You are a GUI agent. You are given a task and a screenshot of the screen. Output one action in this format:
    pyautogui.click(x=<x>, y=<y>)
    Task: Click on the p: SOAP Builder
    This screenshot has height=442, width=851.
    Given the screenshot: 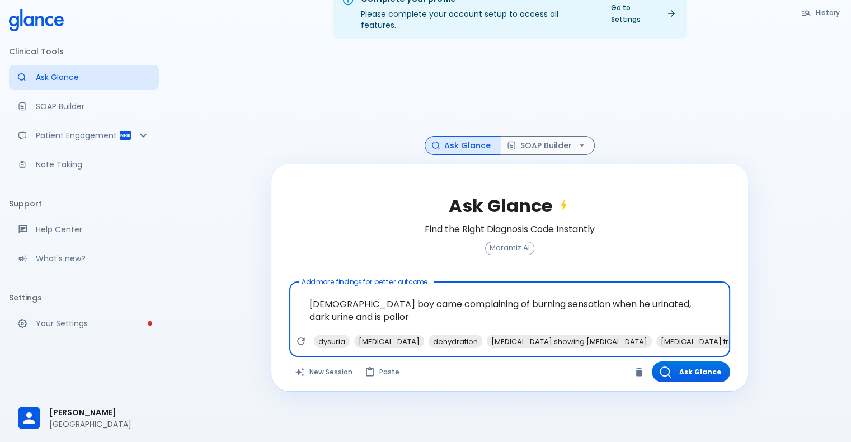 What is the action you would take?
    pyautogui.click(x=93, y=106)
    